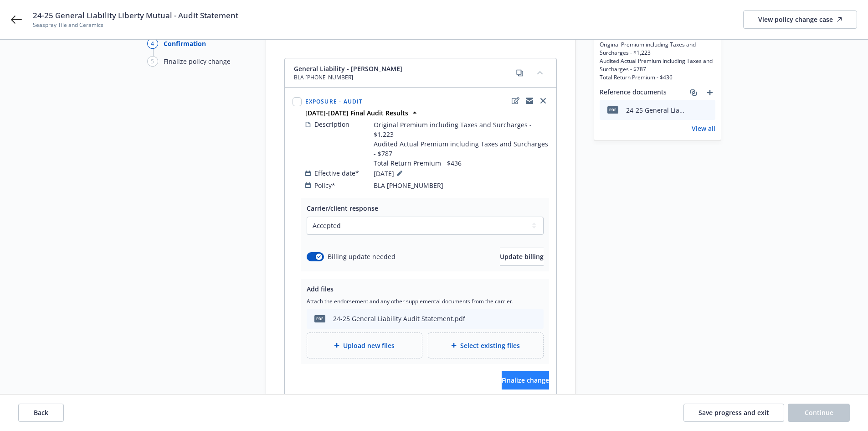  Describe the element at coordinates (361, 256) in the screenshot. I see `span: Billing update needed` at that location.